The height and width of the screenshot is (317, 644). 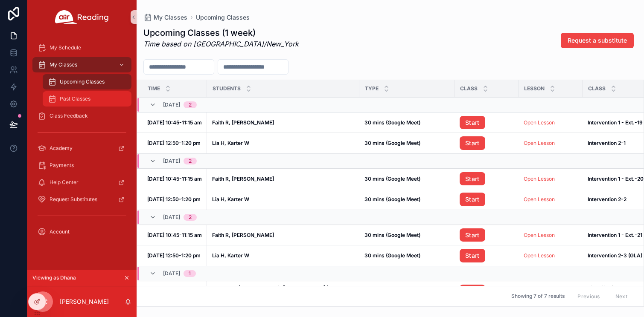 What do you see at coordinates (538, 297) in the screenshot?
I see `span: Showing 7 of 7 results` at bounding box center [538, 297].